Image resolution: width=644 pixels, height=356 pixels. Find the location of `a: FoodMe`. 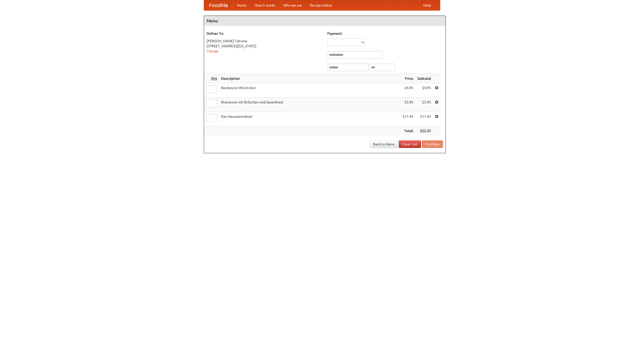

a: FoodMe is located at coordinates (218, 5).